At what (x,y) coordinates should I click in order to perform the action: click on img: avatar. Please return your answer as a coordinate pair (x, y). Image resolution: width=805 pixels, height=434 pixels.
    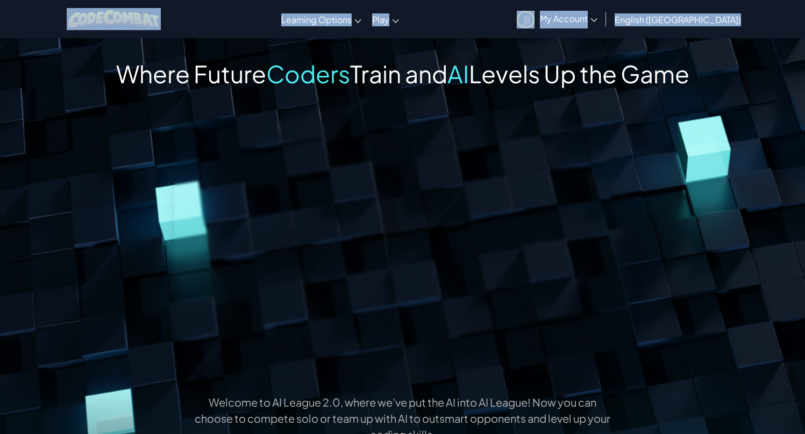
    Looking at the image, I should click on (525, 19).